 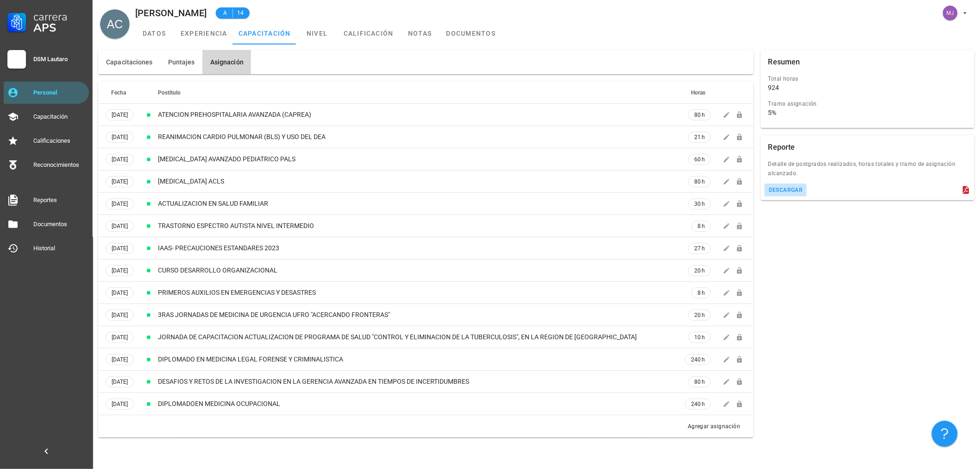 What do you see at coordinates (420, 137) in the screenshot?
I see `div: REANIMACION CARDIO PULMONAR (BLS) Y USO DEL DEA` at bounding box center [420, 137].